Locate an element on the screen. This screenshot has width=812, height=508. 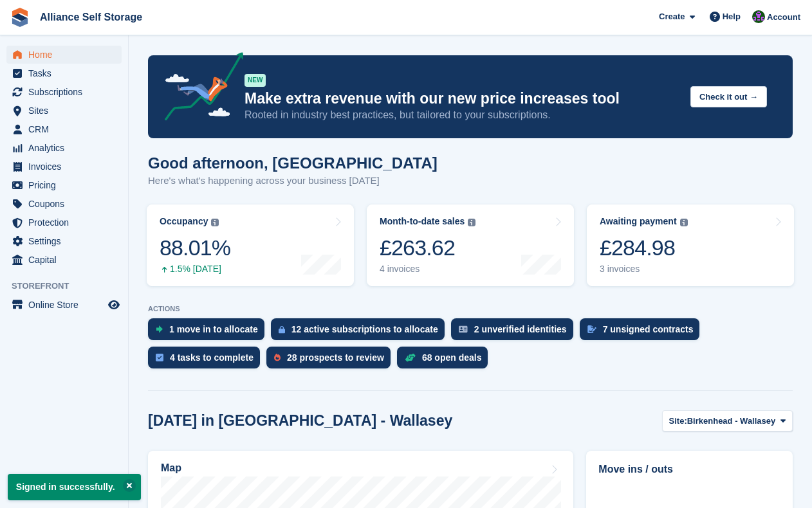
div: Awaiting payment is located at coordinates (639, 221).